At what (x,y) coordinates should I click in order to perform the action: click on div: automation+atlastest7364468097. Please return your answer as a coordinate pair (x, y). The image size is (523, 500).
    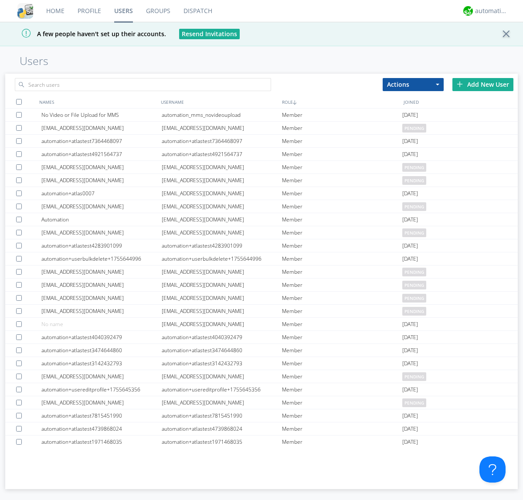
    Looking at the image, I should click on (101, 141).